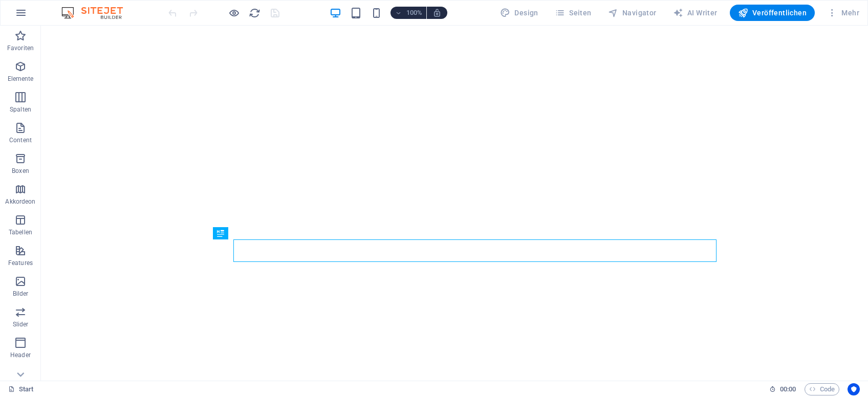  What do you see at coordinates (21, 171) in the screenshot?
I see `p: Boxen` at bounding box center [21, 171].